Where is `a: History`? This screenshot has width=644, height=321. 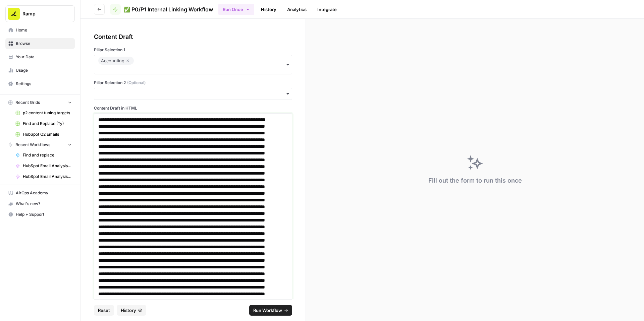
a: History is located at coordinates (269, 10).